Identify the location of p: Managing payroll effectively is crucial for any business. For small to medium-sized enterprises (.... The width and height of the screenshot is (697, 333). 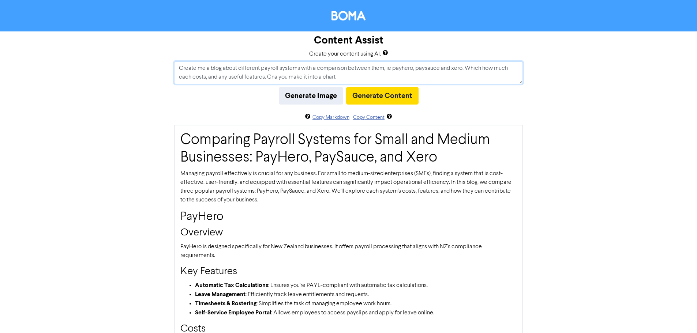
(348, 187).